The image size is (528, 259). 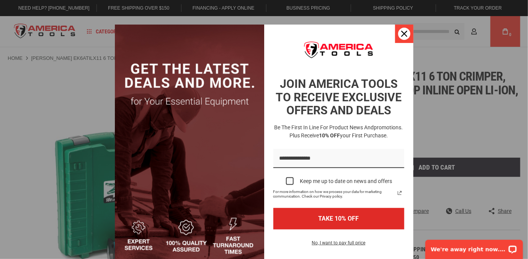 What do you see at coordinates (335, 194) in the screenshot?
I see `span: For more information on how we process your data for marketing communication. Check our Privacy p...` at bounding box center [335, 194].